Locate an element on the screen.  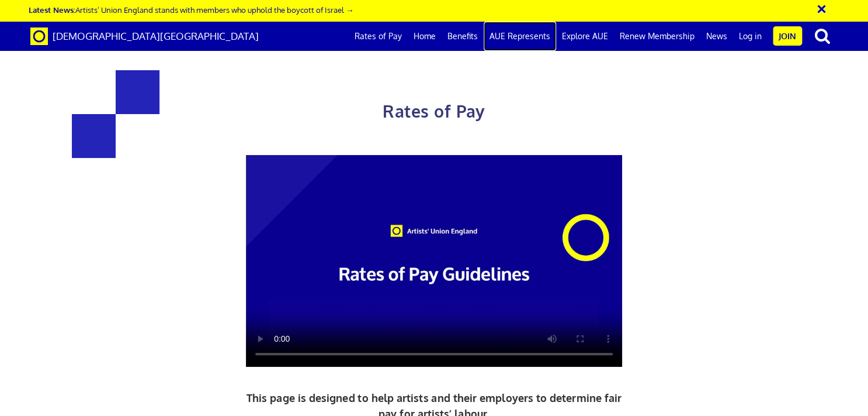
a: Rates of Pay is located at coordinates (378, 36).